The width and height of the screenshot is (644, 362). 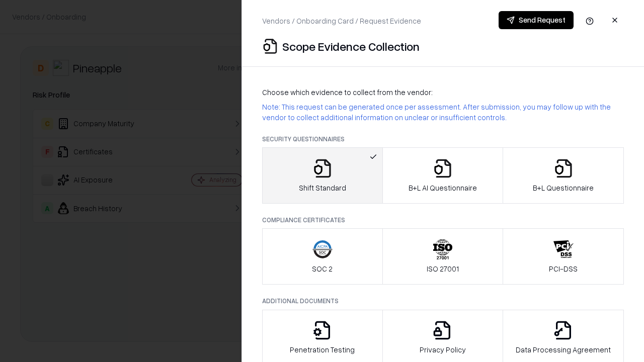 What do you see at coordinates (443, 188) in the screenshot?
I see `p: B+L AI Questionnaire` at bounding box center [443, 188].